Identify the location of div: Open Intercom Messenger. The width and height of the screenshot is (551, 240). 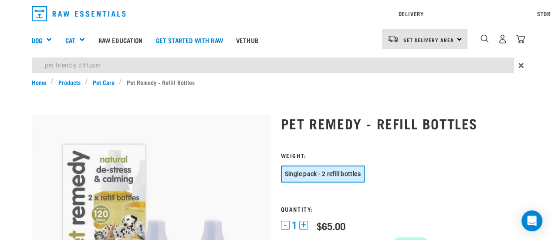
(532, 221).